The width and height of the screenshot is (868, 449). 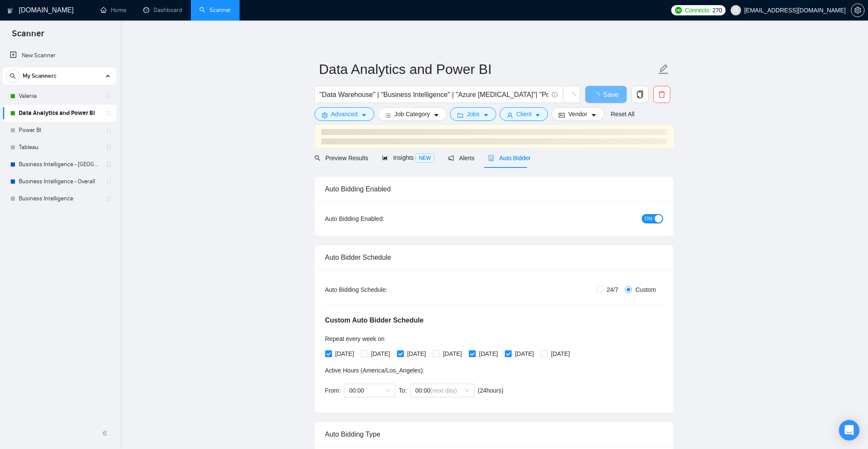 I want to click on a: Reset All, so click(x=622, y=114).